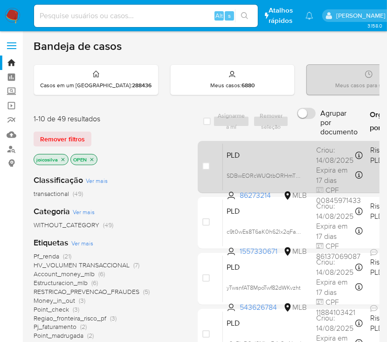 Image resolution: width=387 pixels, height=342 pixels. Describe the element at coordinates (245, 16) in the screenshot. I see `button: search-icon` at that location.